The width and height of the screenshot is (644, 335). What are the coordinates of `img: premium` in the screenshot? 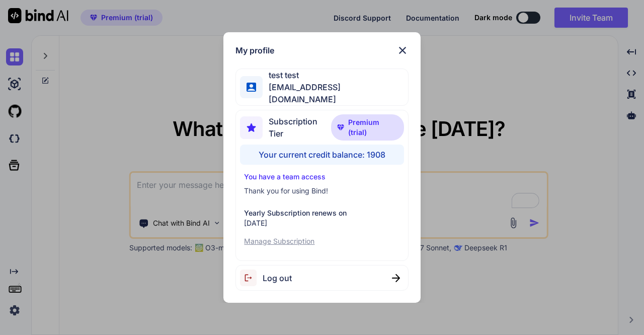 It's located at (341, 127).